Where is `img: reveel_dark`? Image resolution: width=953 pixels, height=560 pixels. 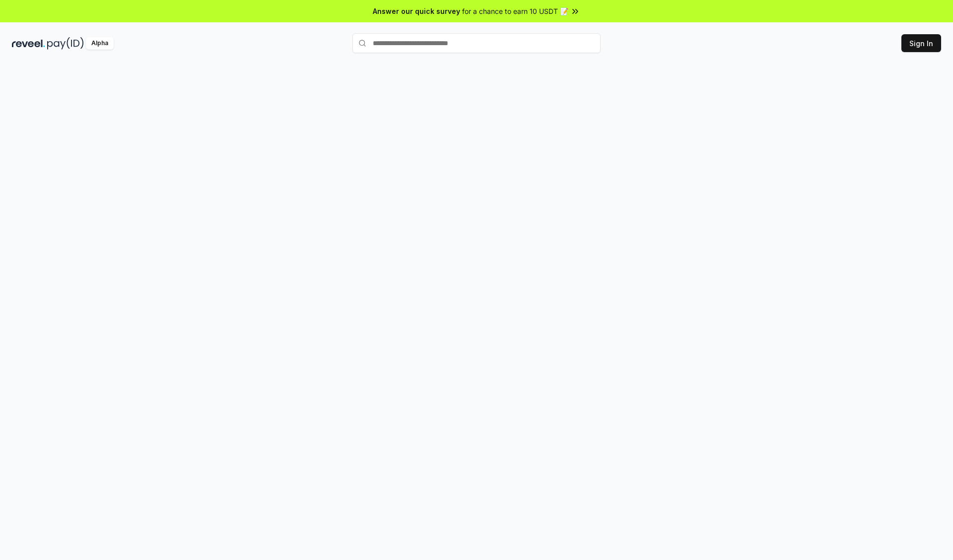 img: reveel_dark is located at coordinates (28, 43).